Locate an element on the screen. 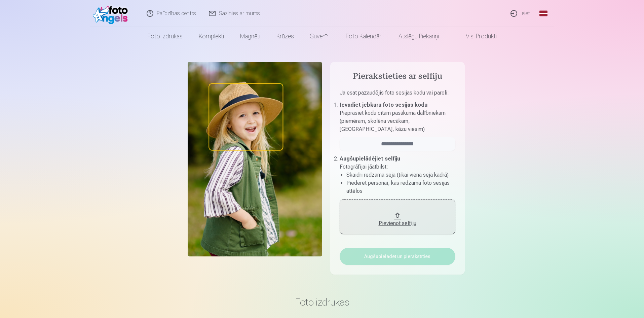  a: Krūzes is located at coordinates (285, 37).